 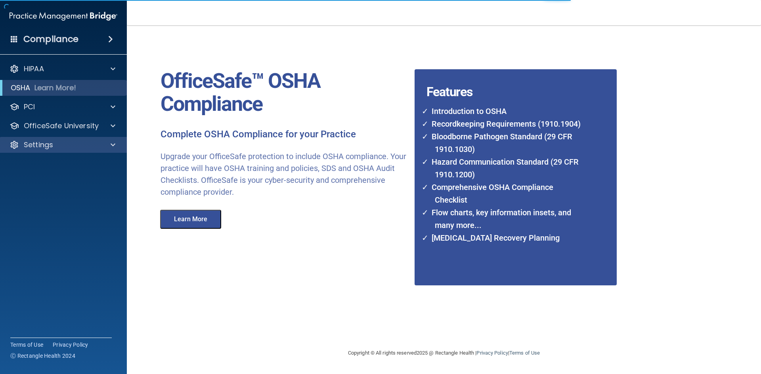 What do you see at coordinates (21, 88) in the screenshot?
I see `p: OSHA` at bounding box center [21, 88].